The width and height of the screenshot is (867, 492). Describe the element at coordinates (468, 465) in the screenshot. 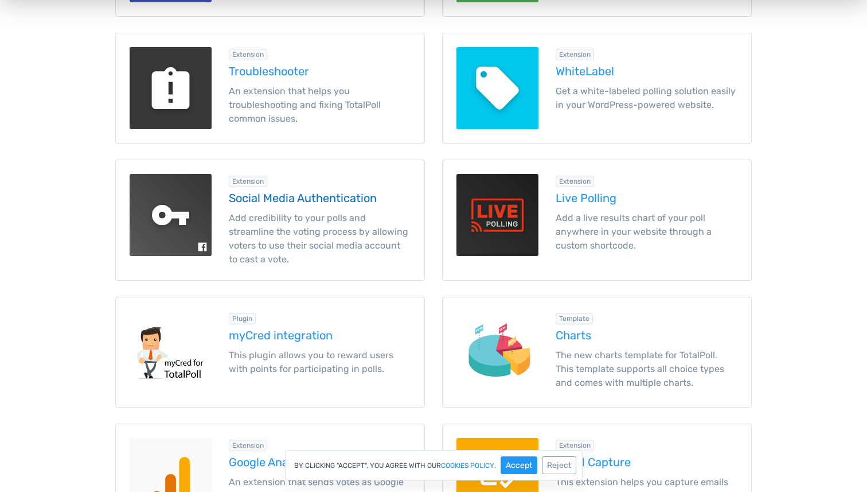

I see `a: cookies policy` at that location.